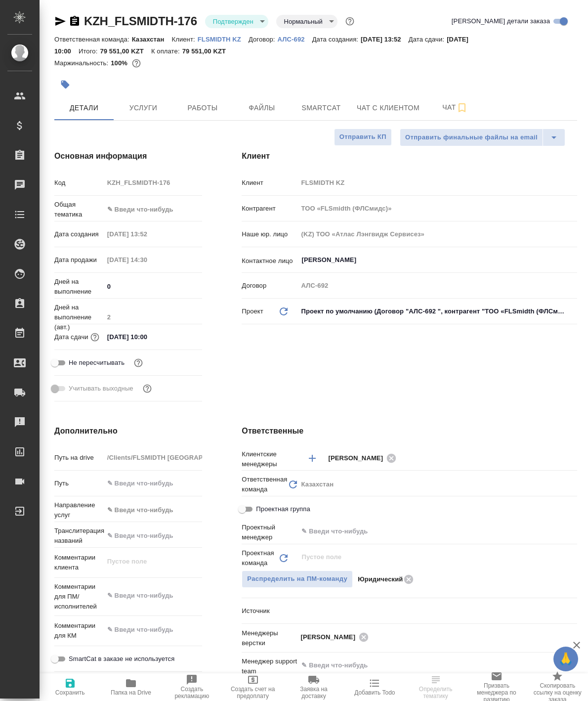  Describe the element at coordinates (121, 659) in the screenshot. I see `span: SmartCat в заказе не используется` at that location.